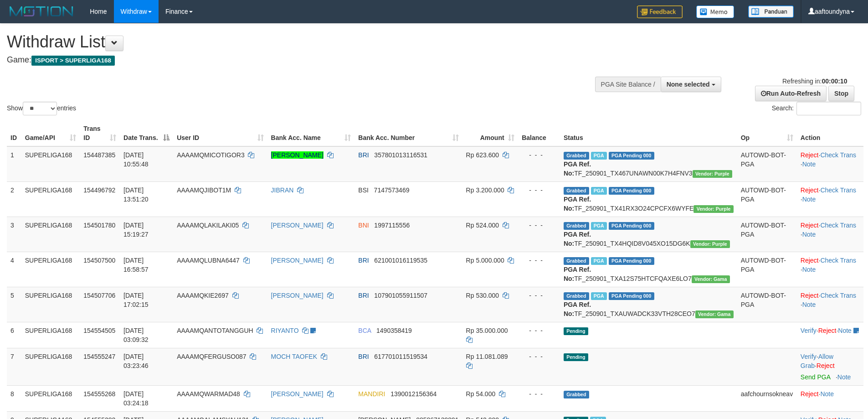 This screenshot has width=868, height=419. I want to click on span: ISPORT > SUPERLIGA168, so click(72, 61).